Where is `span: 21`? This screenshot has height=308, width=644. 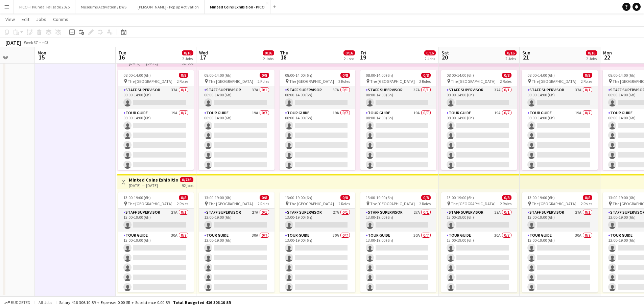
span: 21 is located at coordinates (526, 57).